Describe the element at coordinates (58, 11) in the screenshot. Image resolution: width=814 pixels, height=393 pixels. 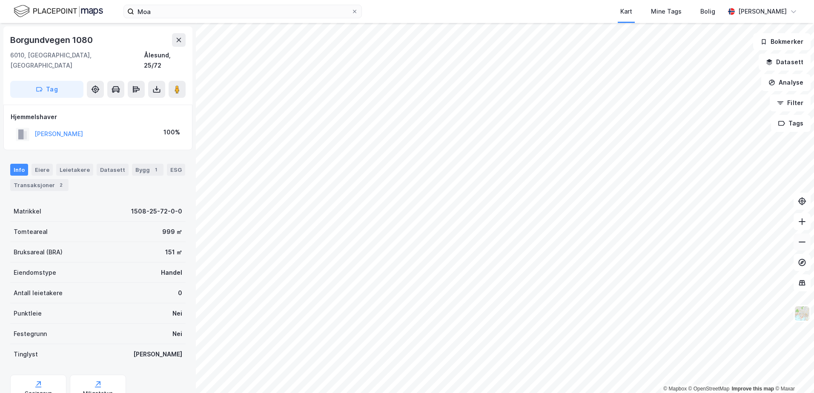
I see `img: logo.f888ab2527a4732fd821a326f86c7f29.svg` at that location.